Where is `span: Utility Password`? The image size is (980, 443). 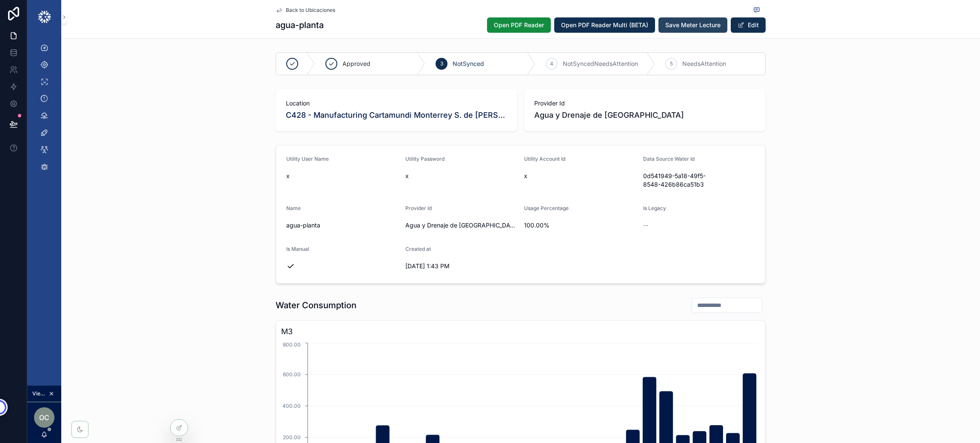 span: Utility Password is located at coordinates (425, 159).